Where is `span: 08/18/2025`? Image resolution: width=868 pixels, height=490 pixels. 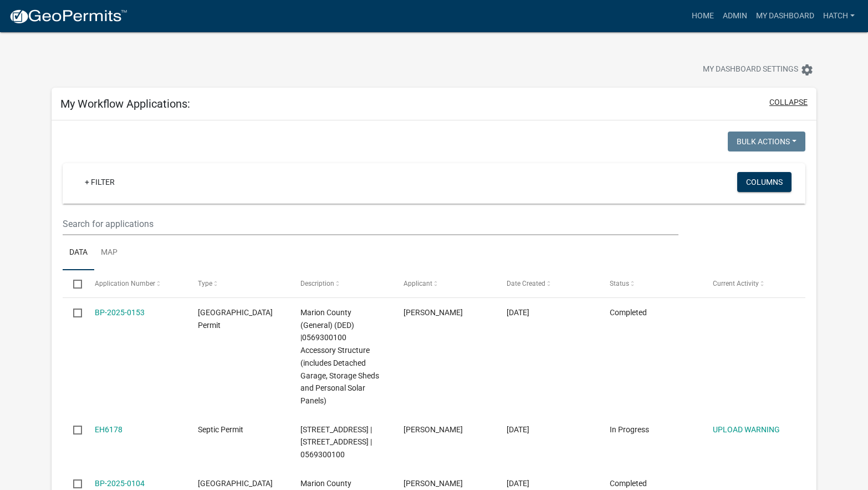
span: 08/18/2025 is located at coordinates (518, 429).